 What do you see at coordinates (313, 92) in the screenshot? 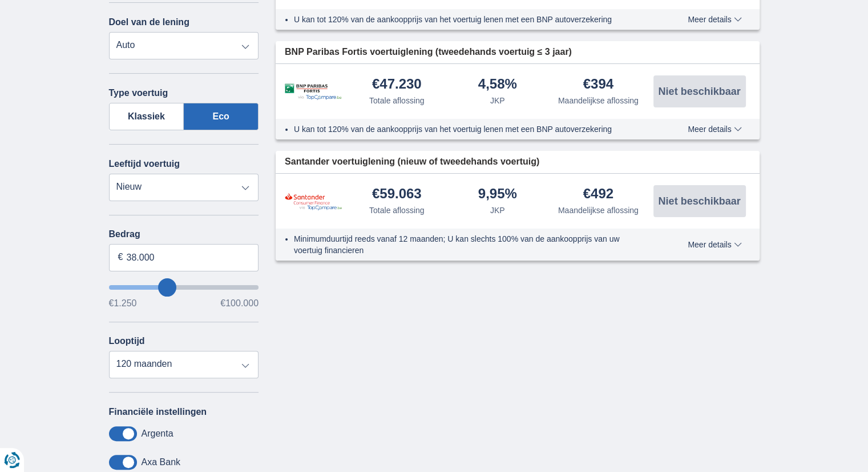
I see `img: product.pl.alt BNP Paribas Fortis` at bounding box center [313, 92].